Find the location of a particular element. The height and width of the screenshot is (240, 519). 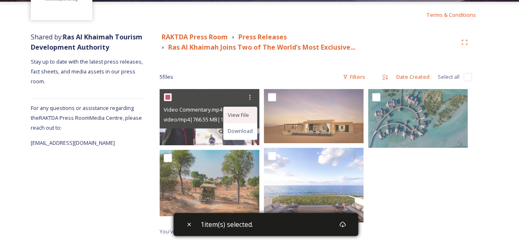

span: Stay up to date with the latest press releases, fact sheets, and media assets in our press room. is located at coordinates (87, 71).